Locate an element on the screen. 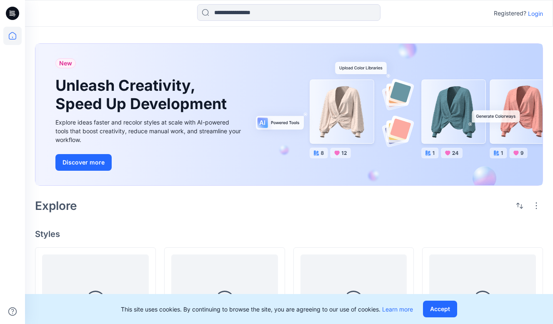 The width and height of the screenshot is (553, 324). button: Accept is located at coordinates (440, 309).